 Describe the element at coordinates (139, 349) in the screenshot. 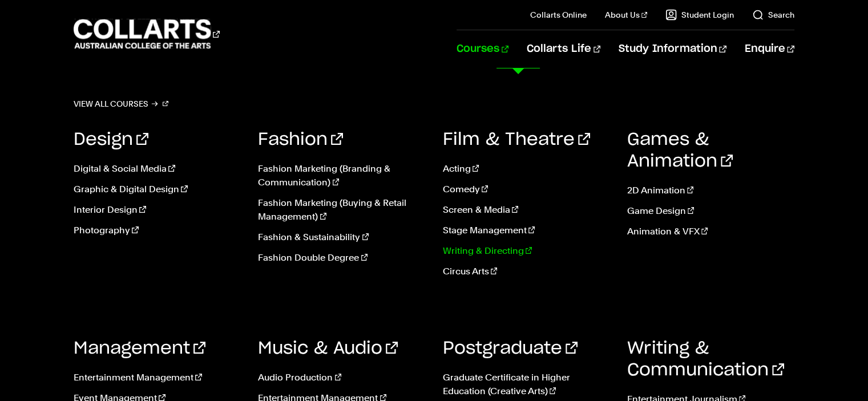

I see `a: Management` at that location.